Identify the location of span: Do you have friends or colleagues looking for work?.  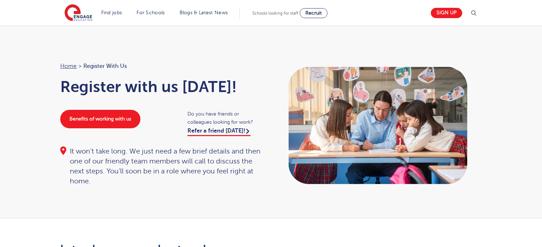
(225, 118).